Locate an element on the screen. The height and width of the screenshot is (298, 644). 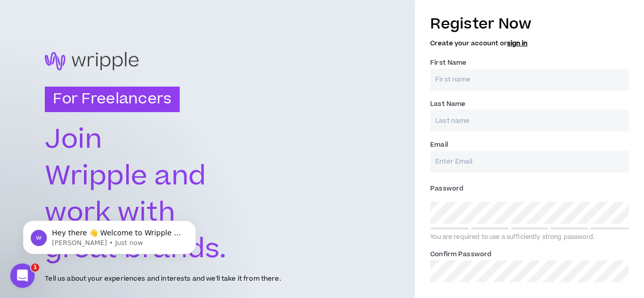
label: Email is located at coordinates (439, 144).